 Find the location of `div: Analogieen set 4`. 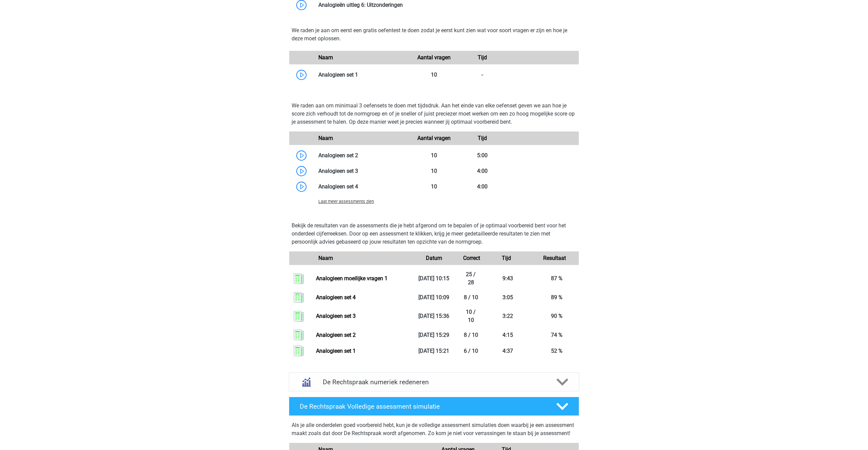

div: Analogieen set 4 is located at coordinates (361, 187).